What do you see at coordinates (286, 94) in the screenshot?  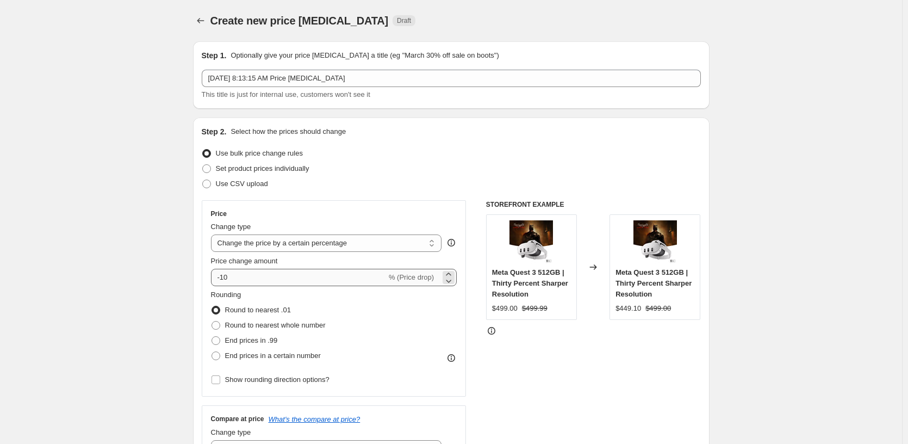 I see `span: This title is just for internal use, customers won't see it` at bounding box center [286, 94].